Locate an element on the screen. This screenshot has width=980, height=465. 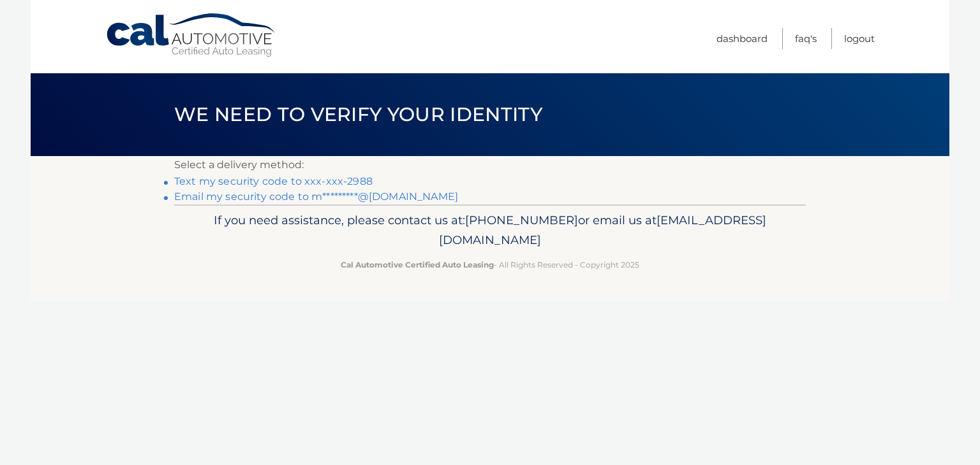
a: Text my security code to xxx-xxx-2988 is located at coordinates (273, 181).